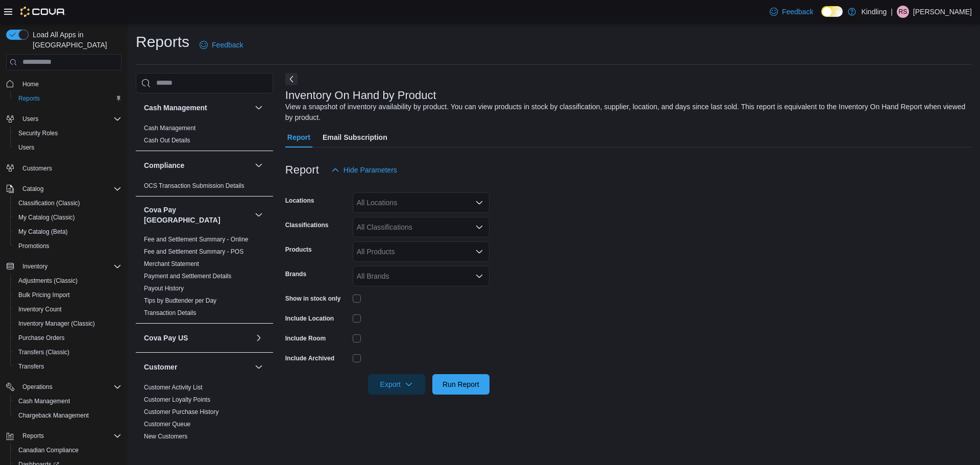 Image resolution: width=980 pixels, height=465 pixels. Describe the element at coordinates (40, 310) in the screenshot. I see `span: Inventory Count` at that location.